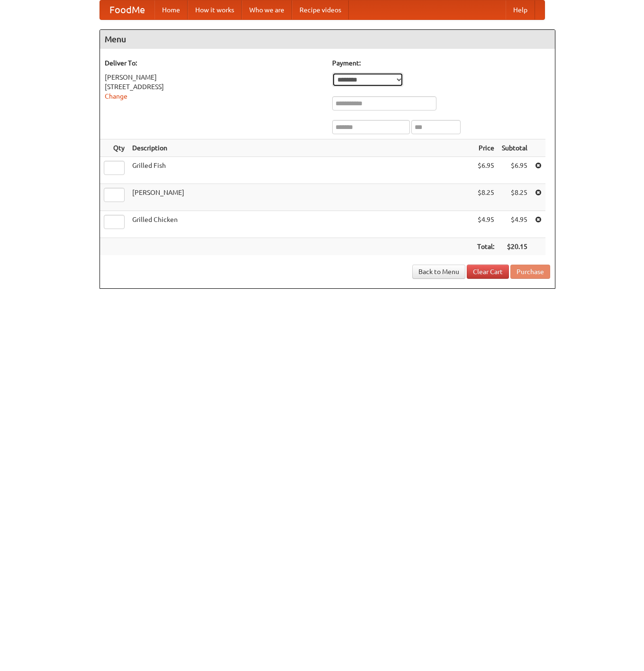  What do you see at coordinates (328, 40) in the screenshot?
I see `h4: Menu` at bounding box center [328, 40].